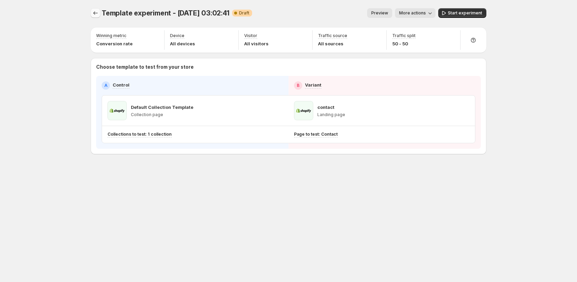  What do you see at coordinates (251, 36) in the screenshot?
I see `p: Visitor` at bounding box center [251, 36].